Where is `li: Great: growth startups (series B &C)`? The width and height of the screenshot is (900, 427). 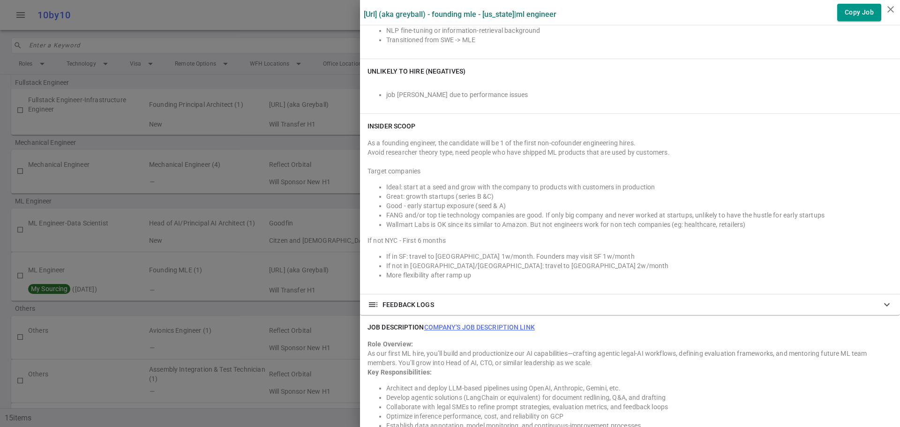 li: Great: growth startups (series B &C) is located at coordinates (639, 196).